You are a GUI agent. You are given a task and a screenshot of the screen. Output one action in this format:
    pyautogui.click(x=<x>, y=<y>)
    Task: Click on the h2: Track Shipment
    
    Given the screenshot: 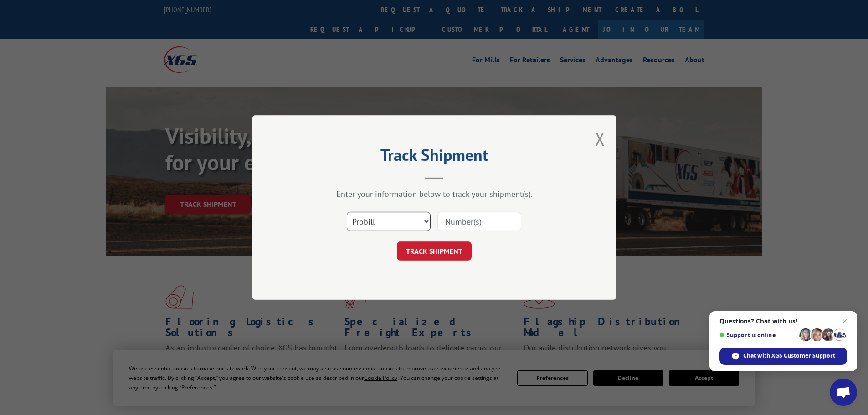 What is the action you would take?
    pyautogui.click(x=434, y=157)
    